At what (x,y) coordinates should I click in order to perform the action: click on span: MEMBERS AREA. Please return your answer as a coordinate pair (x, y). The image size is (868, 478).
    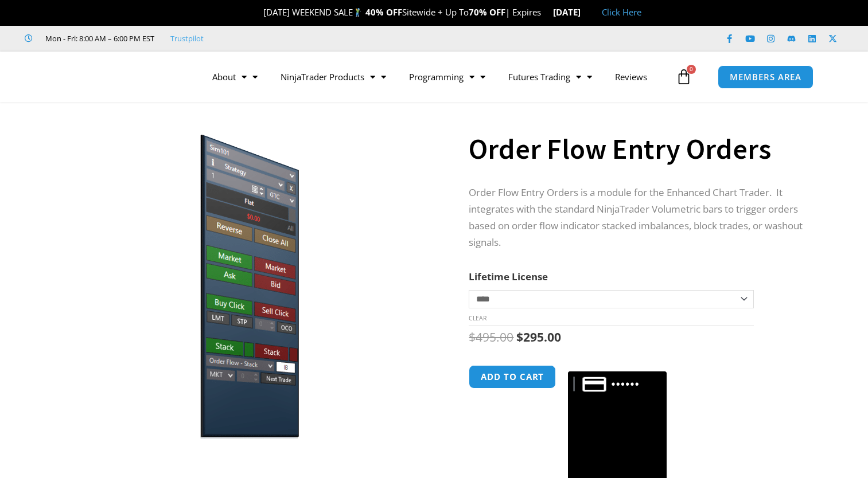
    Looking at the image, I should click on (765, 77).